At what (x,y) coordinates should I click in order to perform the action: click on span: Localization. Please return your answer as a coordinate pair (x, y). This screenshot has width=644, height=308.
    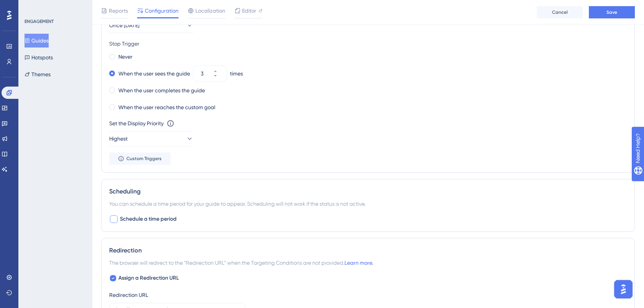
    Looking at the image, I should click on (210, 11).